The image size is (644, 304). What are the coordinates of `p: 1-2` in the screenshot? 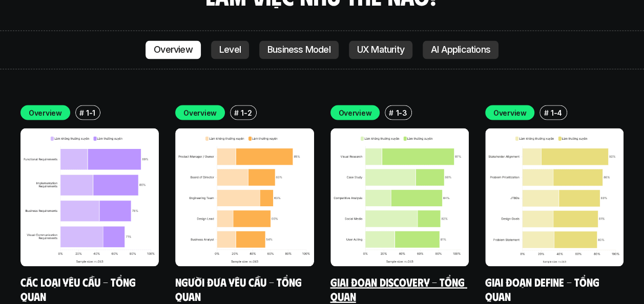 It's located at (246, 112).